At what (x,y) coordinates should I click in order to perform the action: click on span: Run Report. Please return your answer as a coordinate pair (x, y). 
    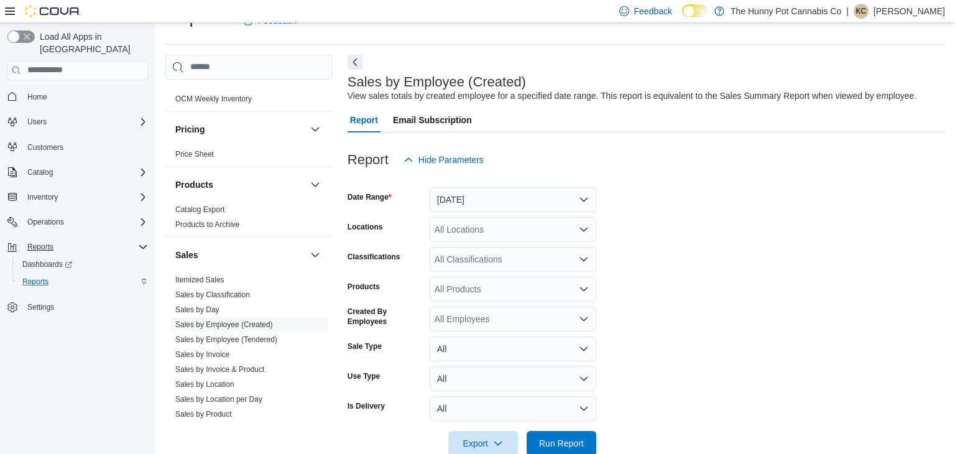
    Looking at the image, I should click on (562, 443).